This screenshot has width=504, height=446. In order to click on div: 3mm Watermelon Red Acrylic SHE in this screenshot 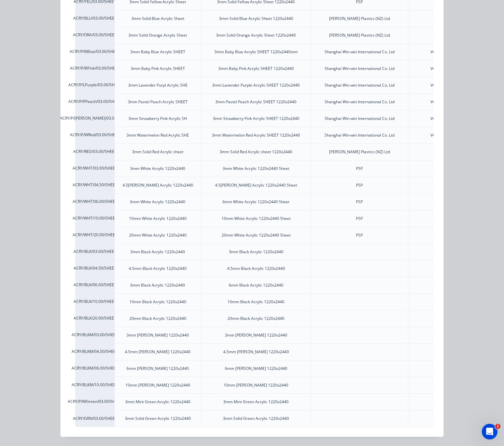, I will do `click(158, 135)`.